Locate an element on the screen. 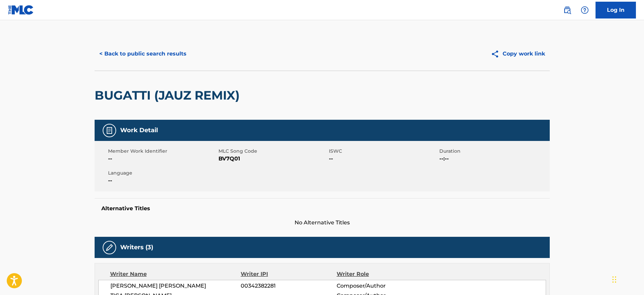 This screenshot has height=295, width=644. div: Writer IPI is located at coordinates (288, 274).